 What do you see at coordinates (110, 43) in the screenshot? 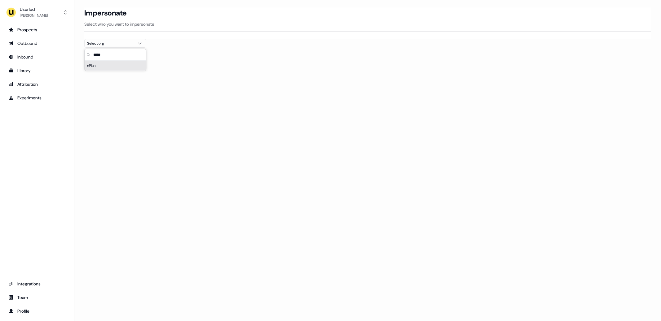
I see `div: Select org` at bounding box center [110, 43].